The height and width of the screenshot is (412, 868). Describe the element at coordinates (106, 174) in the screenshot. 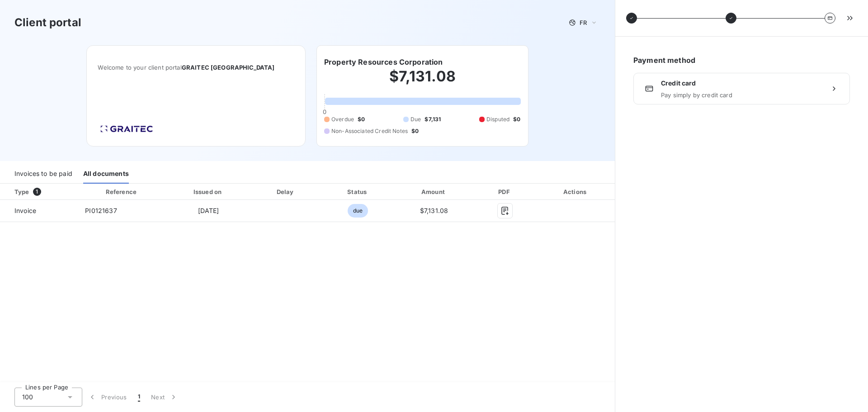

I see `div: All documents` at that location.